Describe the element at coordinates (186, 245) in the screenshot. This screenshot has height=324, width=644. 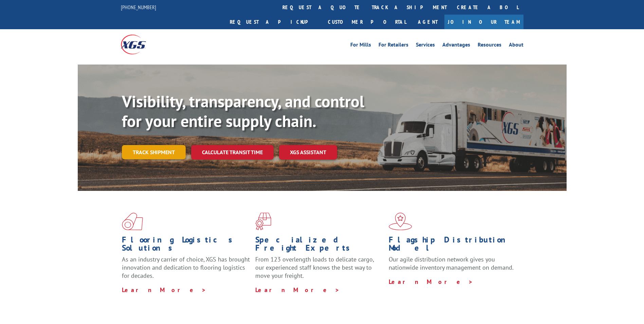
I see `h1: Flooring Logistics Solutions` at that location.